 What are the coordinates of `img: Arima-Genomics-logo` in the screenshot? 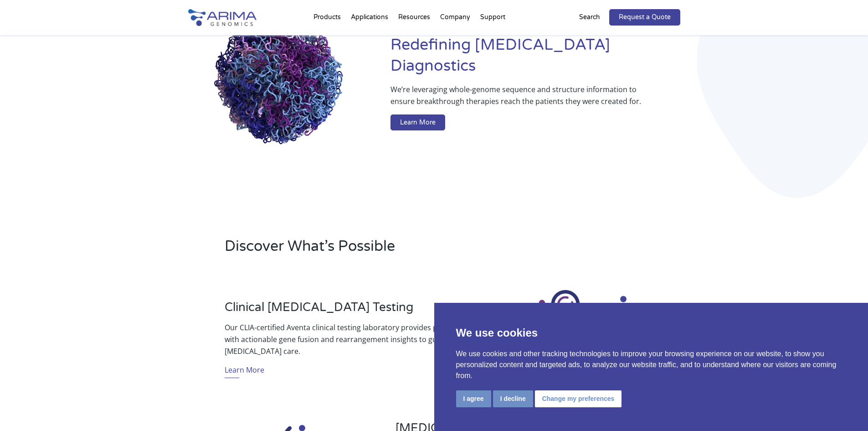 It's located at (222, 17).